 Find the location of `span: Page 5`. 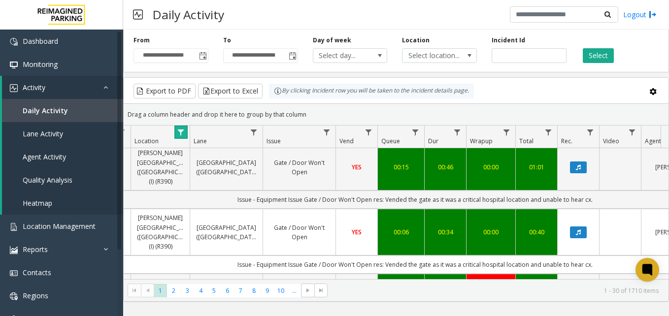

span: Page 5 is located at coordinates (214, 291).